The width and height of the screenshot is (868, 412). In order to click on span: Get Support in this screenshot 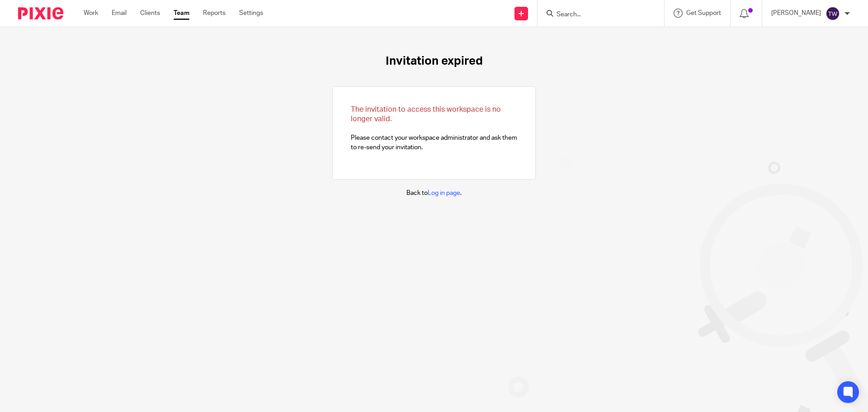, I will do `click(703, 13)`.